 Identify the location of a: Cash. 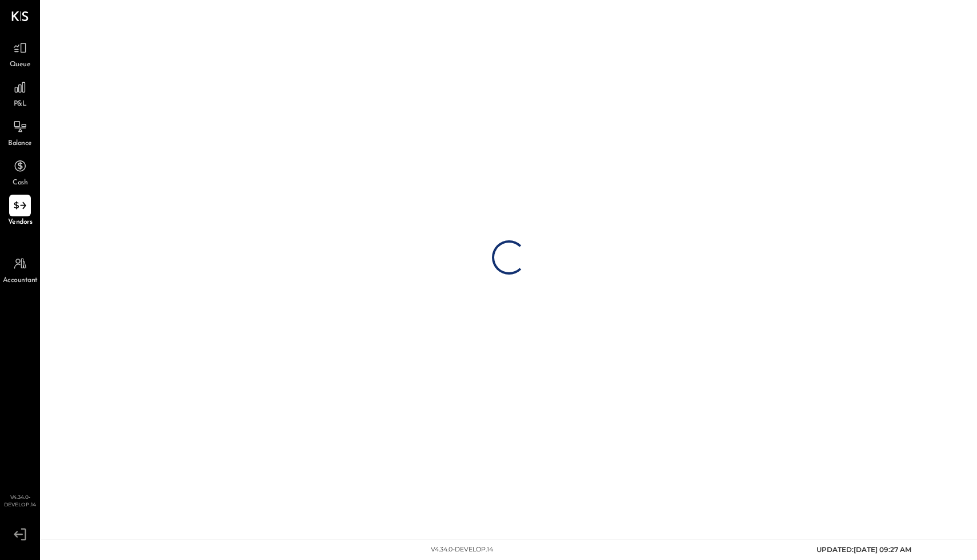
(20, 172).